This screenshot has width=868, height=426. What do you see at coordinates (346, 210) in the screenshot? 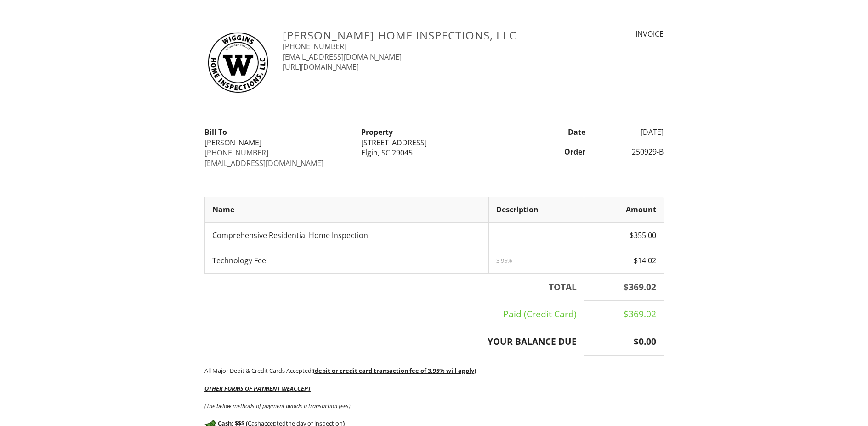
I see `th: Name` at bounding box center [346, 210].